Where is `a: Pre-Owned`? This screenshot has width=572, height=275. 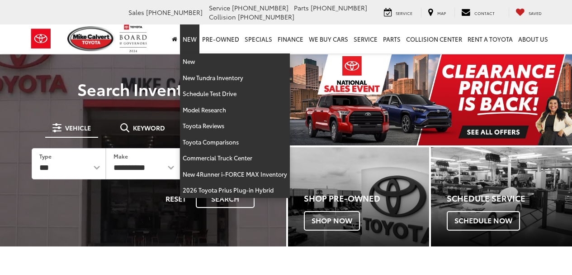
a: Pre-Owned is located at coordinates (221, 39).